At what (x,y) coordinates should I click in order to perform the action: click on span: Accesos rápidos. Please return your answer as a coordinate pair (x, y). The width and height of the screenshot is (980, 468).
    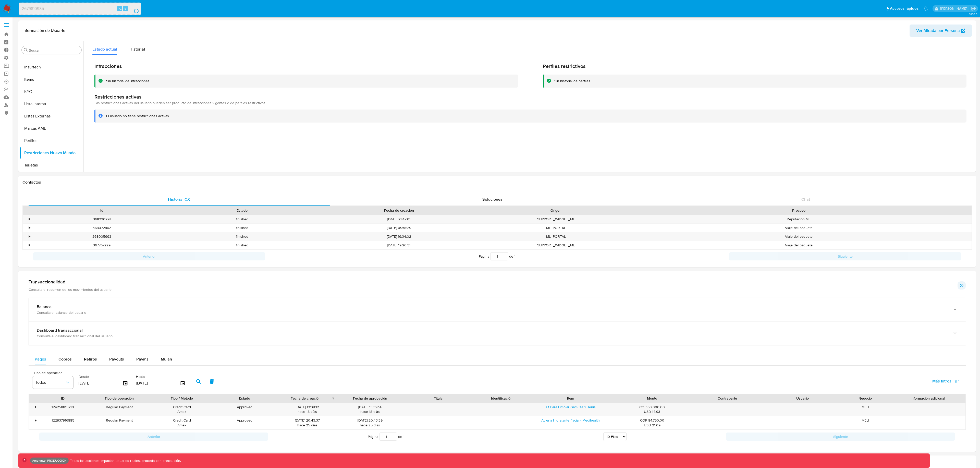
    Looking at the image, I should click on (904, 8).